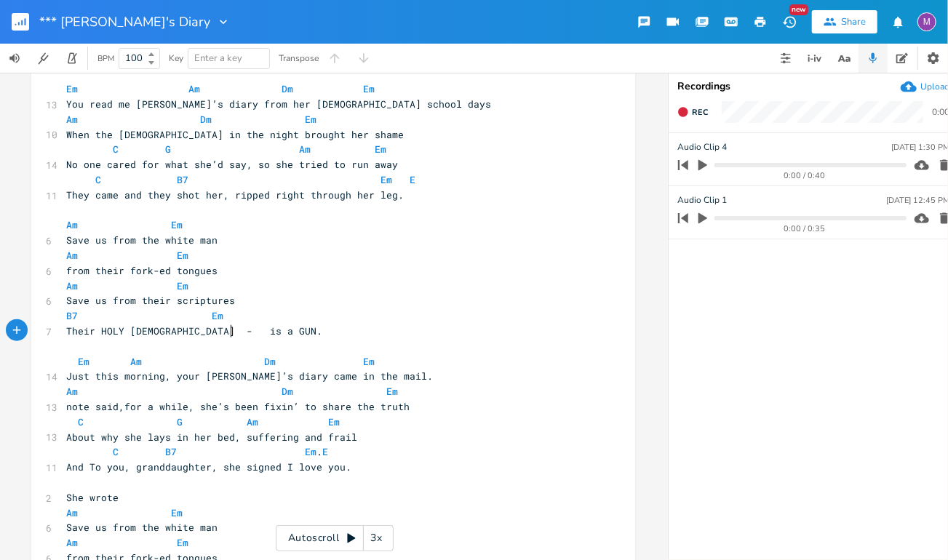  Describe the element at coordinates (799, 10) in the screenshot. I see `div: New` at that location.